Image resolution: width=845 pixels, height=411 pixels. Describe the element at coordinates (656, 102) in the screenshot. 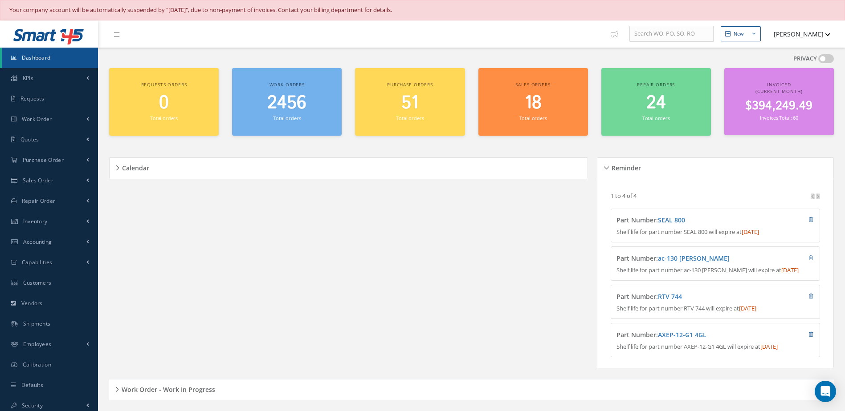

I see `a: Repair orders 24 Total orders` at that location.